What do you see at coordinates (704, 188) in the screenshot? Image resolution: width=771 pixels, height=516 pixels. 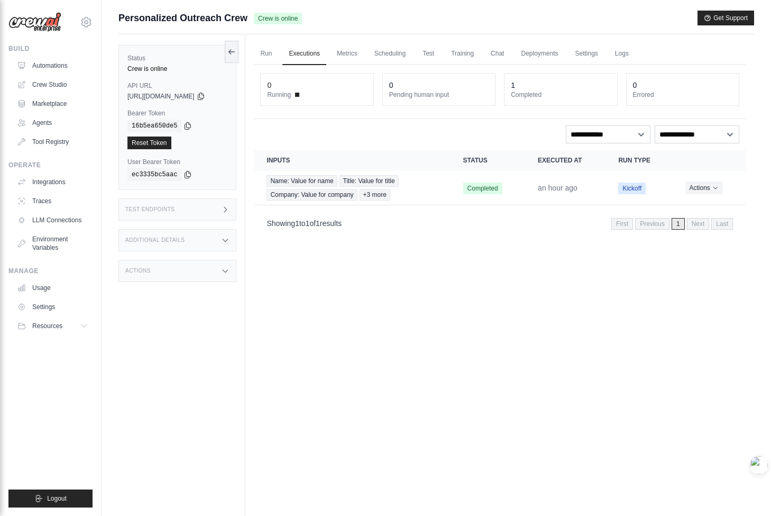 I see `button: Actions for execution` at bounding box center [704, 188].